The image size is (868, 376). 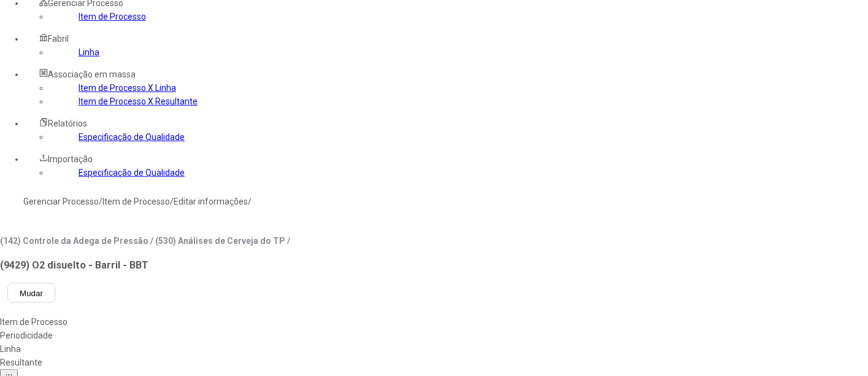 What do you see at coordinates (92, 74) in the screenshot?
I see `span: Associação em massa` at bounding box center [92, 74].